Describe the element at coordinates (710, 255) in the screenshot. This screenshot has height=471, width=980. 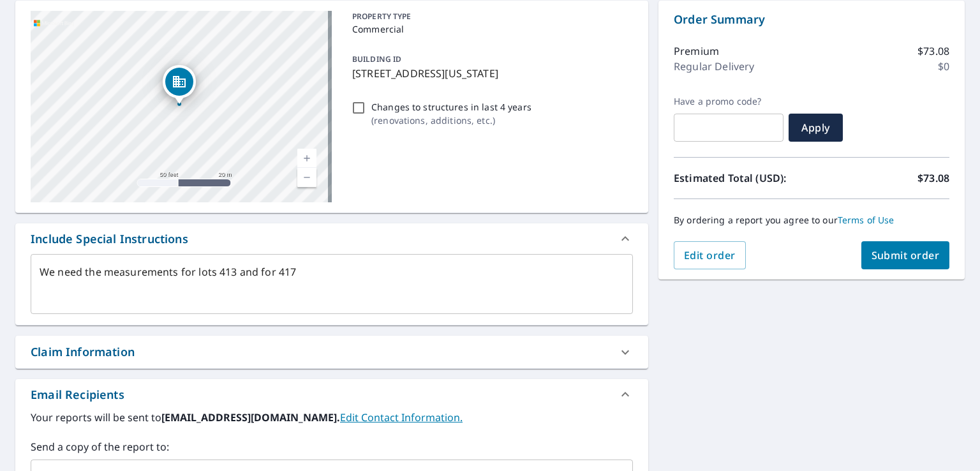
I see `span: Edit order` at that location.